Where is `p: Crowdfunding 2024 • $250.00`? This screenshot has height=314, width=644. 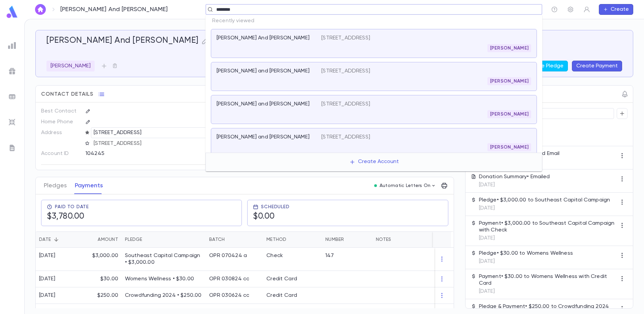
p: Crowdfunding 2024 • $250.00 is located at coordinates (163, 295).